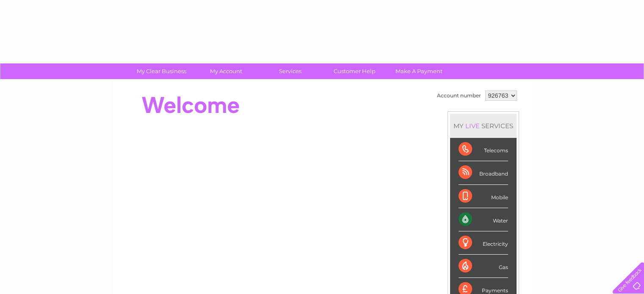  I want to click on td: Account number, so click(459, 95).